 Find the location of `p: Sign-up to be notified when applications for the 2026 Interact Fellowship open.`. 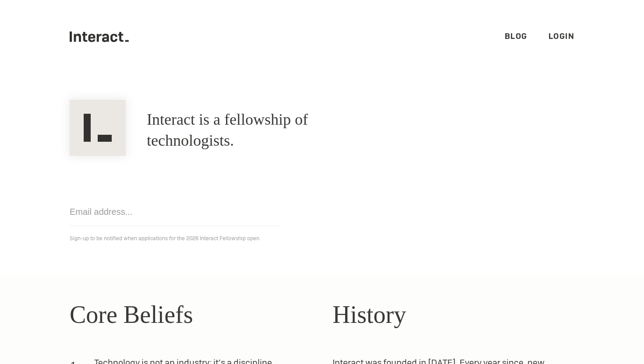

p: Sign-up to be notified when applications for the 2026 Interact Fellowship open. is located at coordinates (322, 238).